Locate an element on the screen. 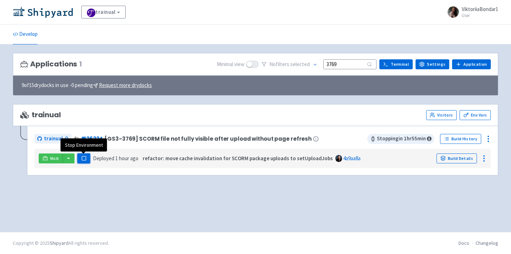 This screenshot has height=254, width=511. span: Minimal view is located at coordinates (231, 64).